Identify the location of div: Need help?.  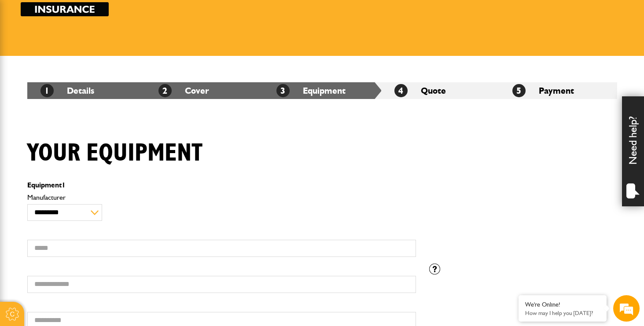
(633, 152).